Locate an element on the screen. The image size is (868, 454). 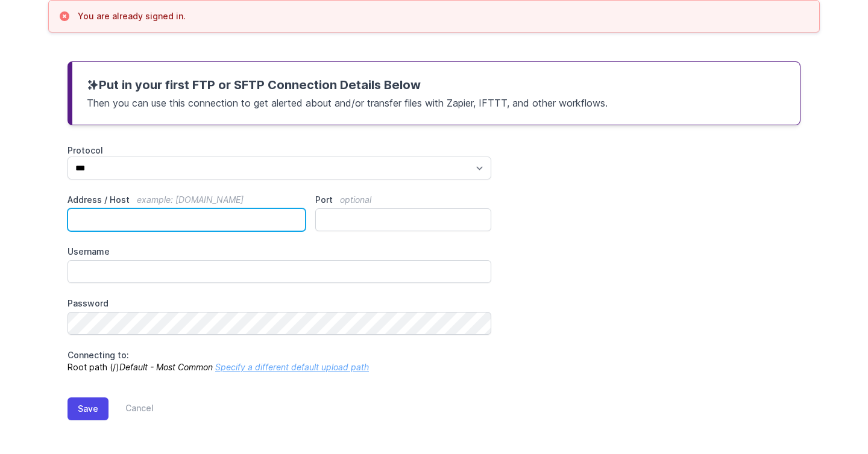
button: Save is located at coordinates (88, 409).